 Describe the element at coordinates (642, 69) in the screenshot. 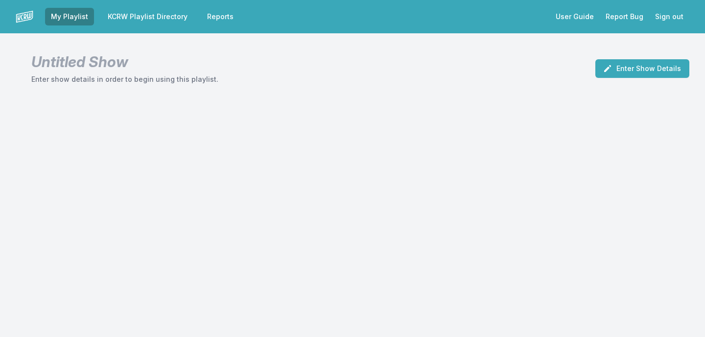

I see `button: Enter Show Details` at that location.